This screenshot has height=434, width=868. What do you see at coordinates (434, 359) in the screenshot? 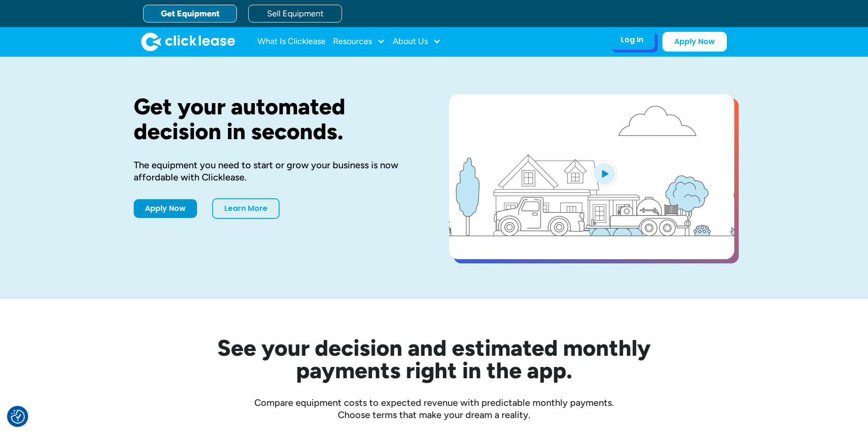
I see `h2: See your decision and estimated monthly payments right in the app.` at bounding box center [434, 359].